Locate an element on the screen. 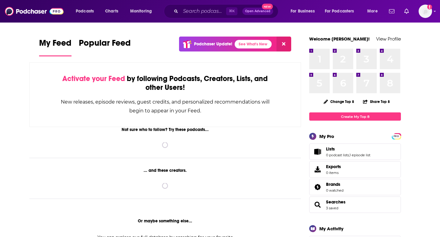 This screenshot has width=440, height=237. span: My Feed is located at coordinates (55, 45).